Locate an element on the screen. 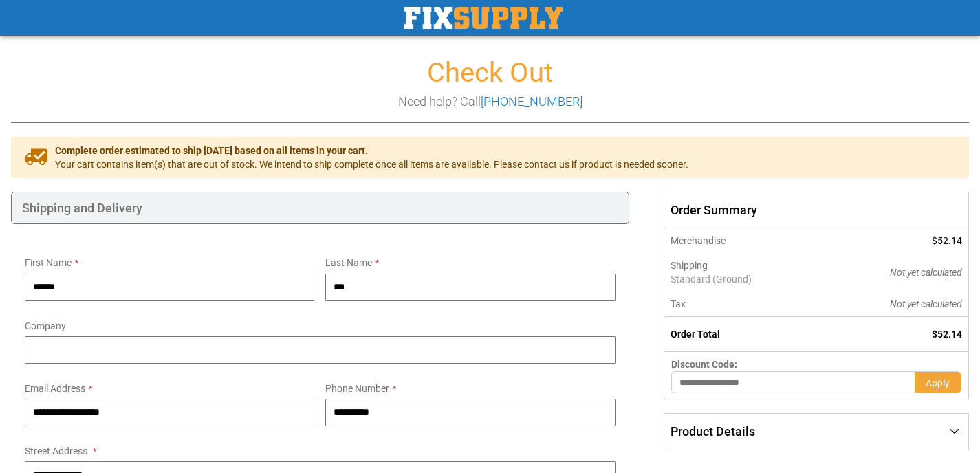  h3: Need help? Call is located at coordinates (490, 102).